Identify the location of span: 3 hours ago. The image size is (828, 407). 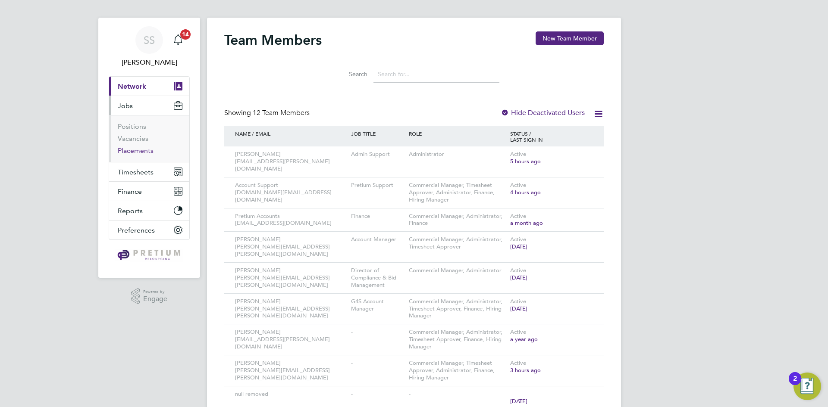
(525, 370).